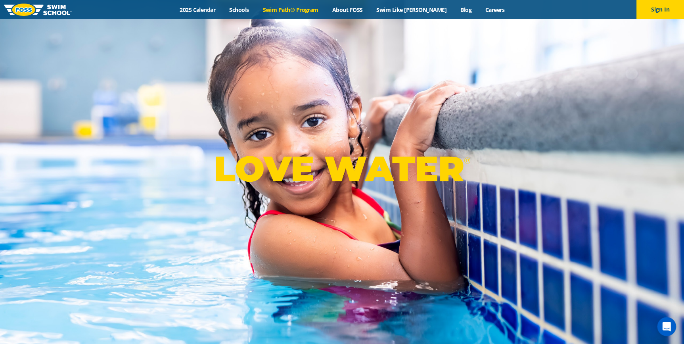 The height and width of the screenshot is (344, 684). I want to click on a: Swim Path® Program, so click(290, 10).